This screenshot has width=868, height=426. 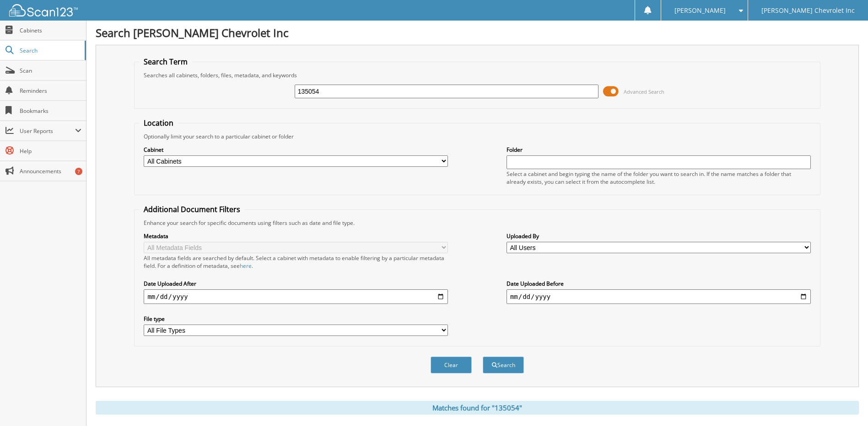 I want to click on div: Enhance your search for specific documents using filters such as date and file type., so click(x=477, y=222).